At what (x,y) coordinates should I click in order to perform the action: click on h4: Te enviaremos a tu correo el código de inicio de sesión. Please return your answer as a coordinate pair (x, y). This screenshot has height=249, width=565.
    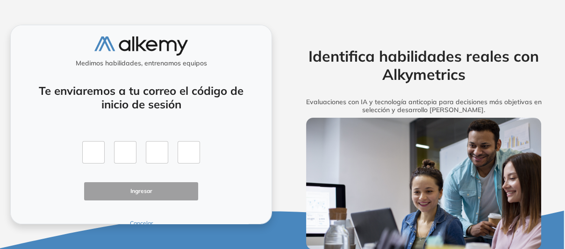
    Looking at the image, I should click on (141, 98).